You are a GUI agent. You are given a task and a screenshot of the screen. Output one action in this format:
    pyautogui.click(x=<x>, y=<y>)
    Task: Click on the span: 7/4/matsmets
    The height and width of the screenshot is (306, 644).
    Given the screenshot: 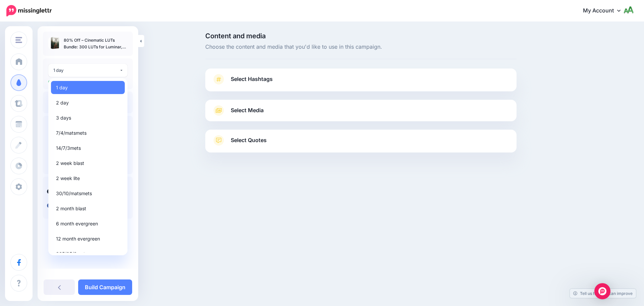 What is the action you would take?
    pyautogui.click(x=71, y=133)
    